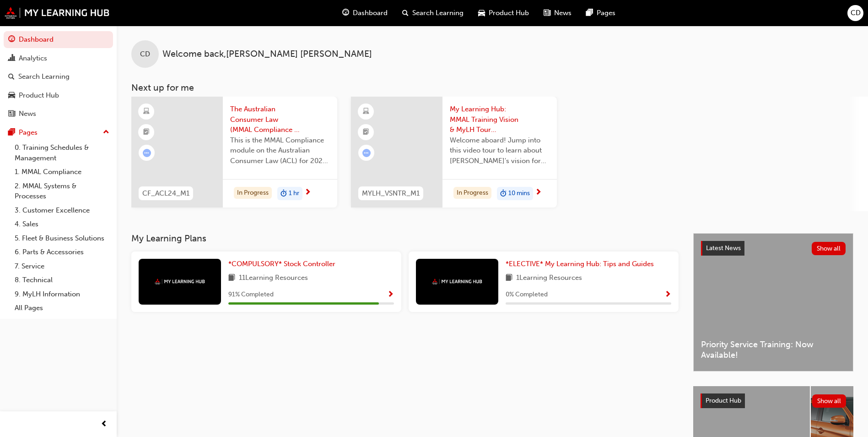 Image resolution: width=868 pixels, height=437 pixels. Describe the element at coordinates (370, 13) in the screenshot. I see `span: Dashboard` at that location.